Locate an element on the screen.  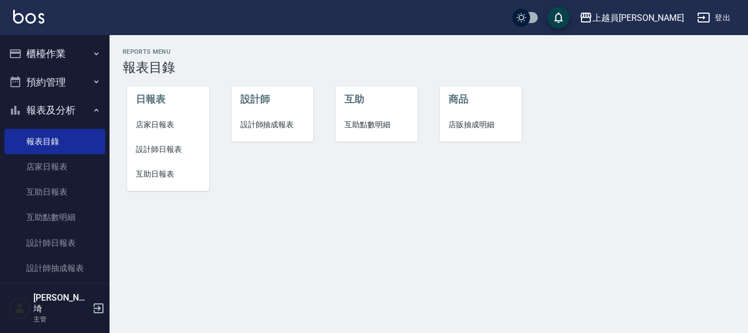
img: Logo is located at coordinates (28, 16).